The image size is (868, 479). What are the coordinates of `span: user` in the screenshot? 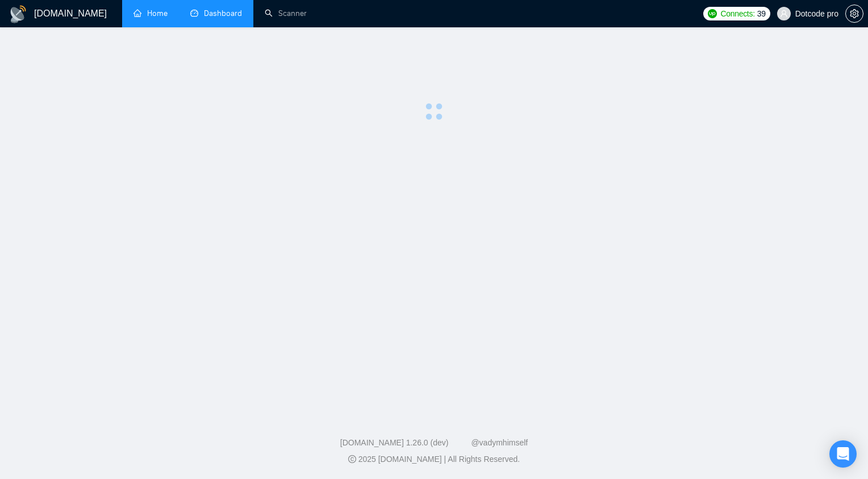 It's located at (784, 13).